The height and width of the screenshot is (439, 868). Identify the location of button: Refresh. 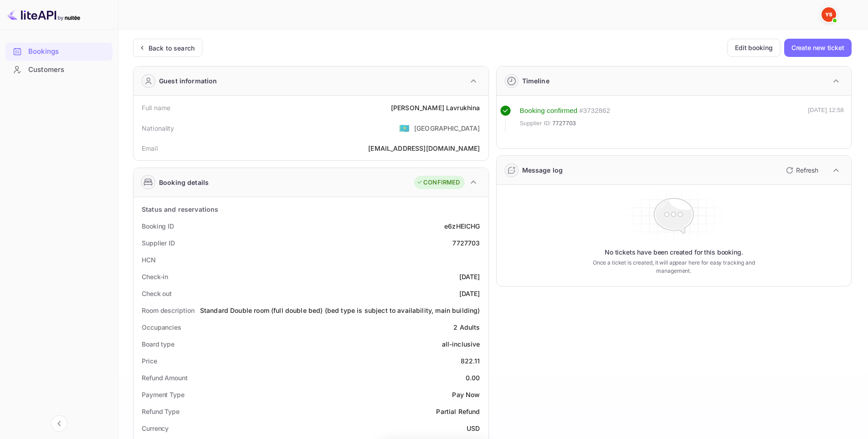
(801, 170).